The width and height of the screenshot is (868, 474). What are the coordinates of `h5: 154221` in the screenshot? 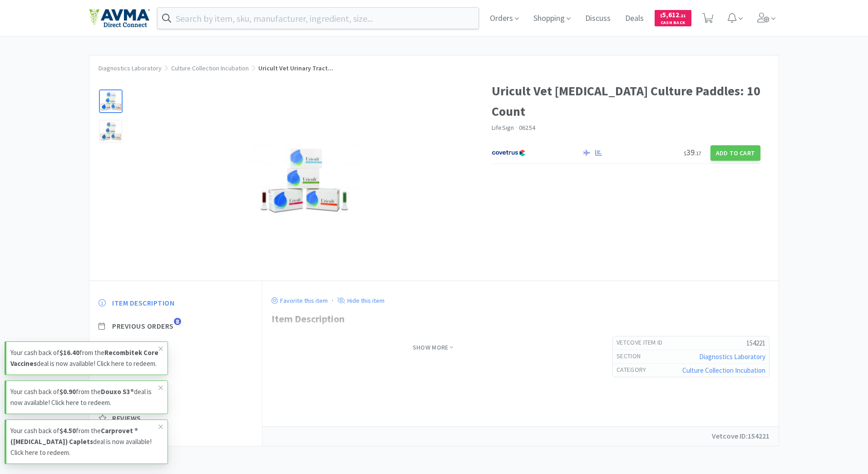 It's located at (718, 343).